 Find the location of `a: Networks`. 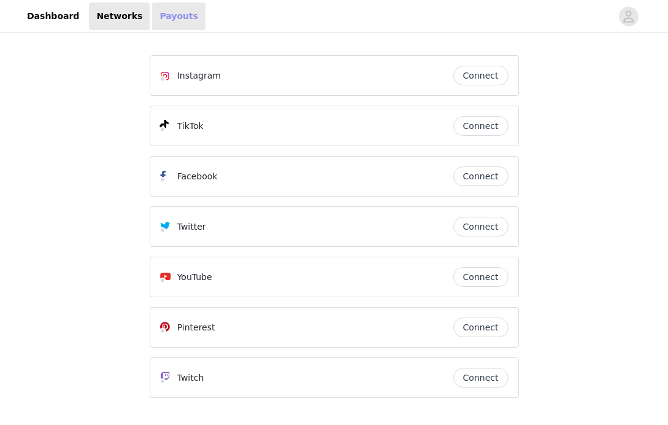

a: Networks is located at coordinates (119, 16).